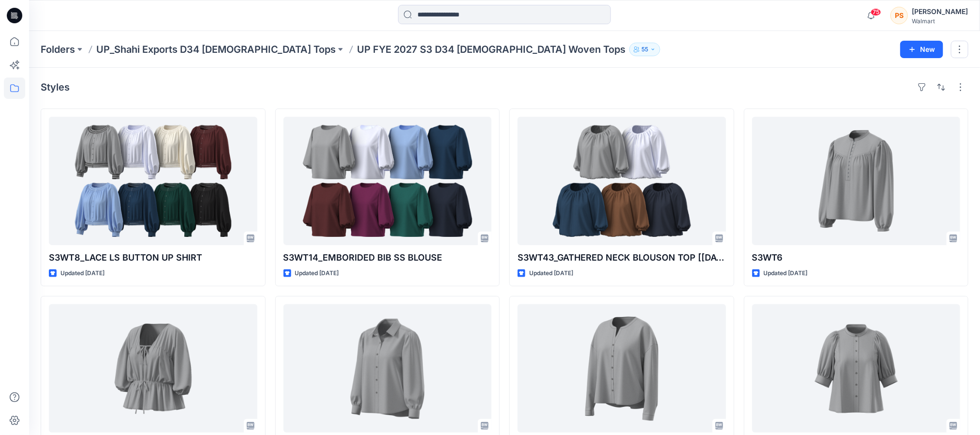 The image size is (980, 435). Describe the element at coordinates (876, 12) in the screenshot. I see `span: 75` at that location.